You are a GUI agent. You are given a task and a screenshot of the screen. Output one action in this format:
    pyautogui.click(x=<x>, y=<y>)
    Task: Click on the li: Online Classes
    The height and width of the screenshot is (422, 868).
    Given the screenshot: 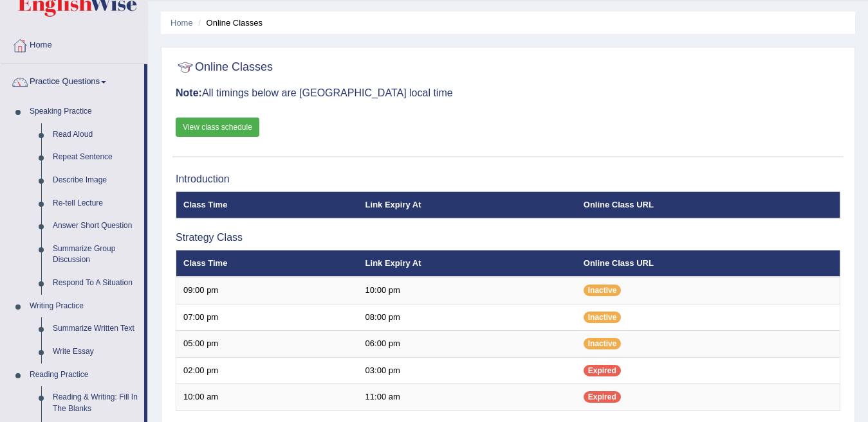 What is the action you would take?
    pyautogui.click(x=229, y=22)
    